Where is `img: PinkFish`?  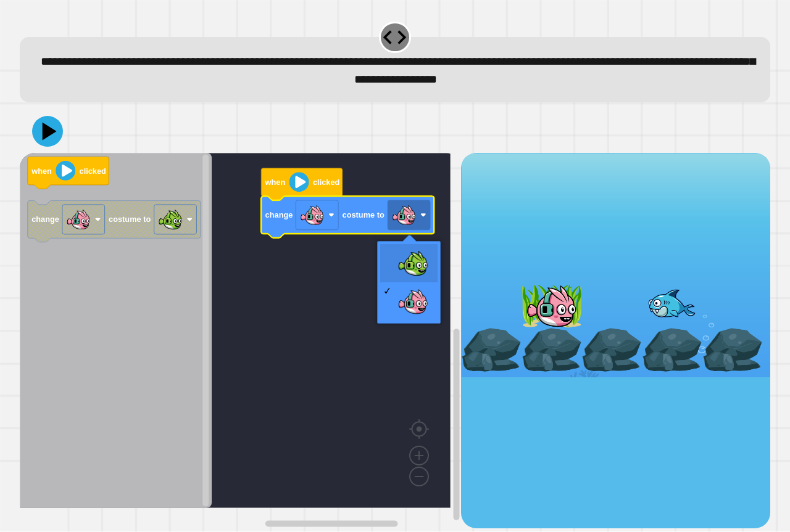 img: PinkFish is located at coordinates (413, 301).